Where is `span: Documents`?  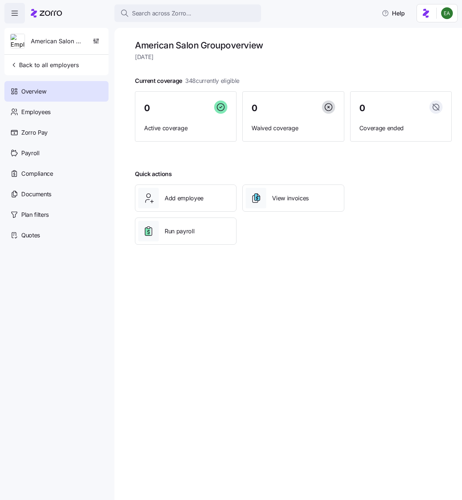 span: Documents is located at coordinates (36, 194).